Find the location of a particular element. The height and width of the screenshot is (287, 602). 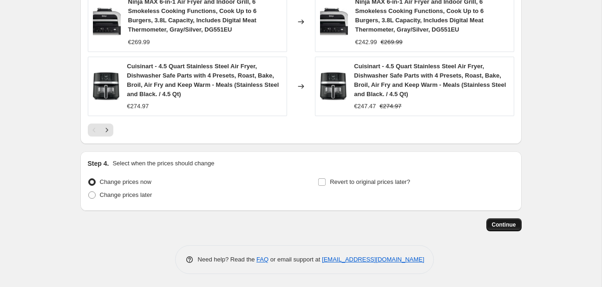

nav: Pagination is located at coordinates (100, 130).